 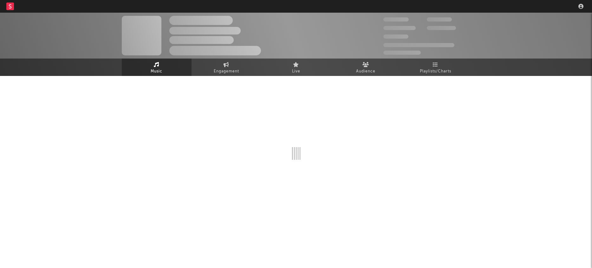 What do you see at coordinates (157, 67) in the screenshot?
I see `a: Music` at bounding box center [157, 67].